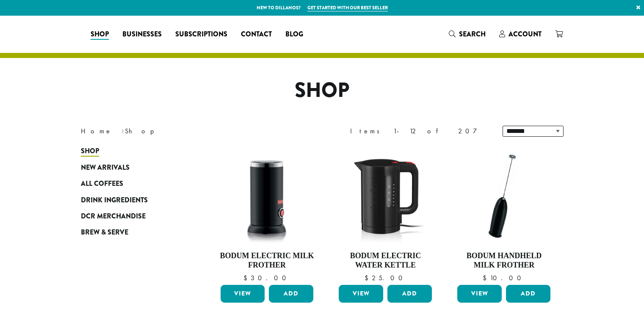 This screenshot has width=644, height=309. Describe the element at coordinates (467, 34) in the screenshot. I see `a: Search` at that location.